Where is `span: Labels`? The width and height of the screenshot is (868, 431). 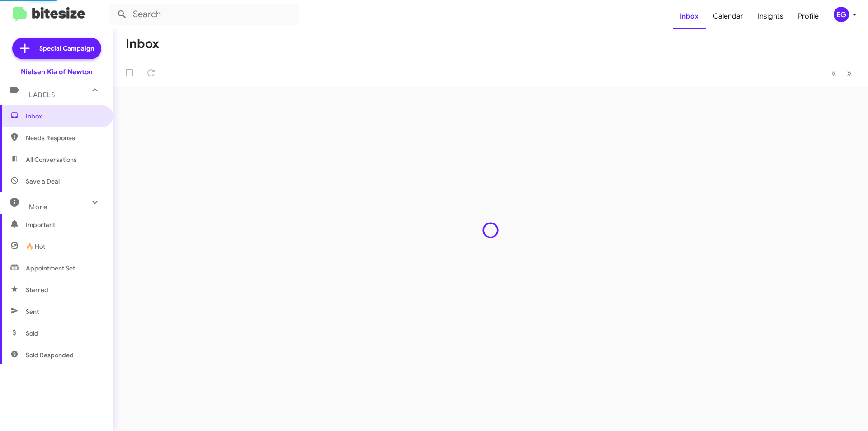
span: Labels is located at coordinates (42, 95).